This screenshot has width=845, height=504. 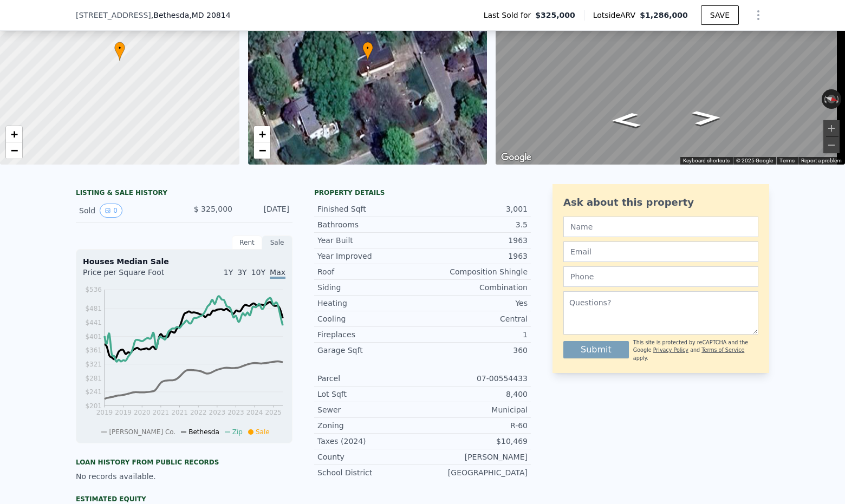 I want to click on div: LISTING & SALE HISTORY, so click(x=184, y=194).